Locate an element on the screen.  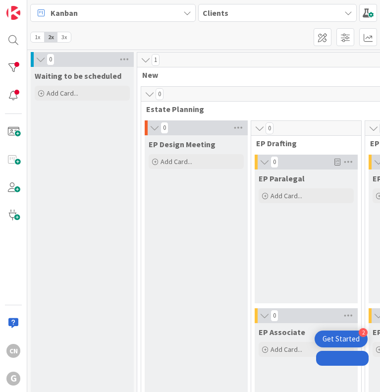
div: Get Started is located at coordinates (341, 339).